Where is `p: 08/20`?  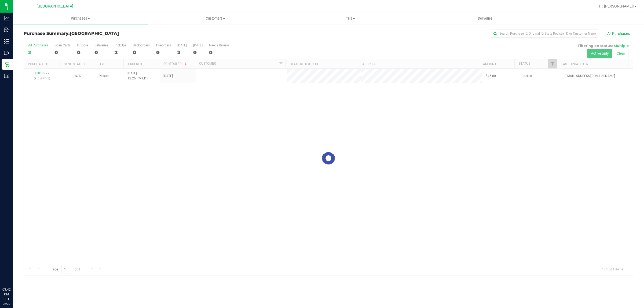
p: 08/20 is located at coordinates (6, 304).